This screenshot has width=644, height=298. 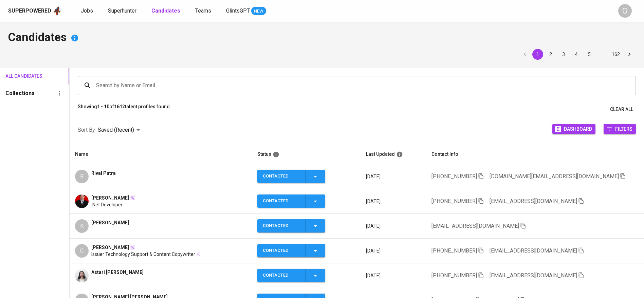 What do you see at coordinates (246, 11) in the screenshot?
I see `a: GlintsGPT NEW` at bounding box center [246, 11].